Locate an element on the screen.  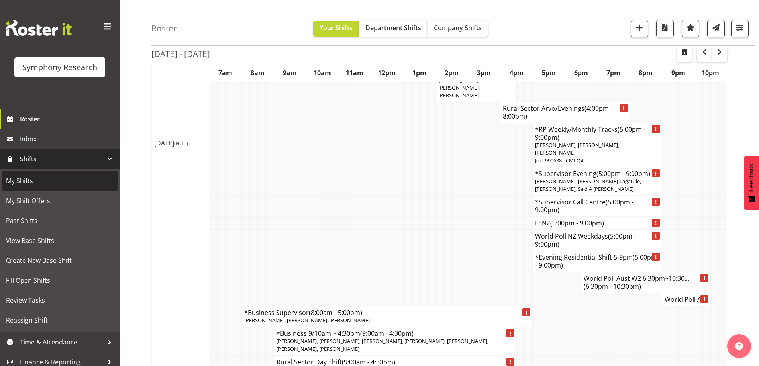
th: 8am is located at coordinates (257, 73).